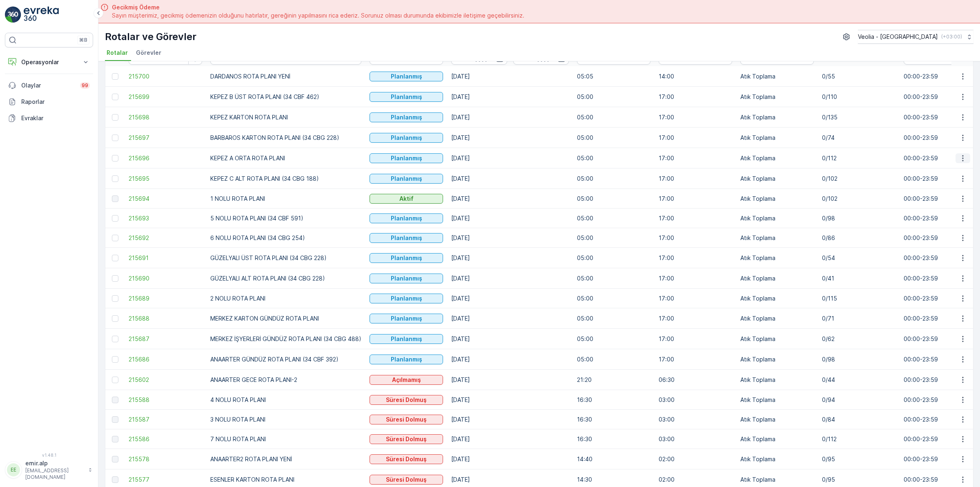  Describe the element at coordinates (318, 16) in the screenshot. I see `span: Sayın müşterimiz, gecikmiş ödemenizin olduğunu hatırlatır, gereğinin yapılmasını rica ederiz. Sor...` at that location.